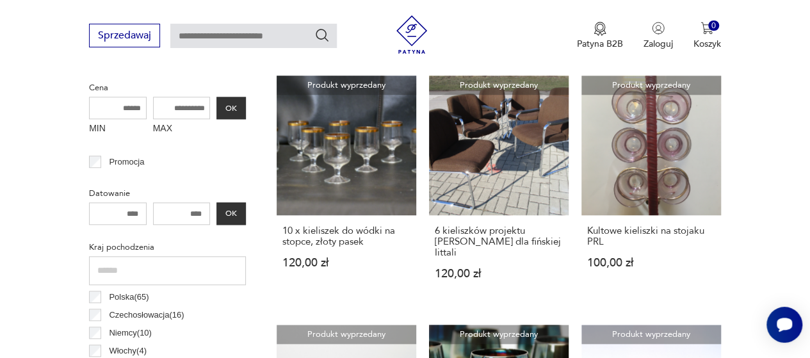  Describe the element at coordinates (124, 35) in the screenshot. I see `button: Sprzedawaj` at that location.